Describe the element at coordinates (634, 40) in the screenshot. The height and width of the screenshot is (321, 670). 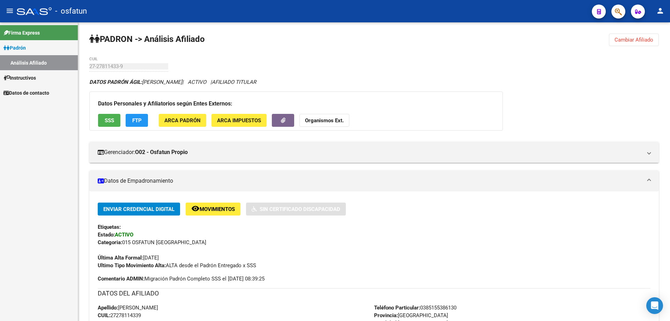
I see `span: Cambiar Afiliado` at that location.